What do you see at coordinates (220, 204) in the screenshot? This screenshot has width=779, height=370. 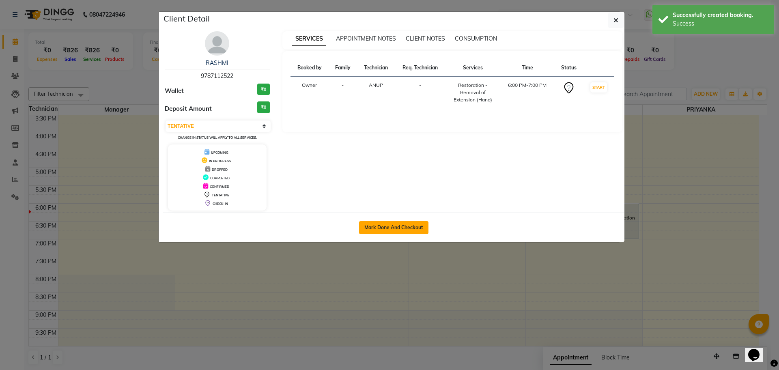 I see `span: CHECK-IN` at bounding box center [220, 204].